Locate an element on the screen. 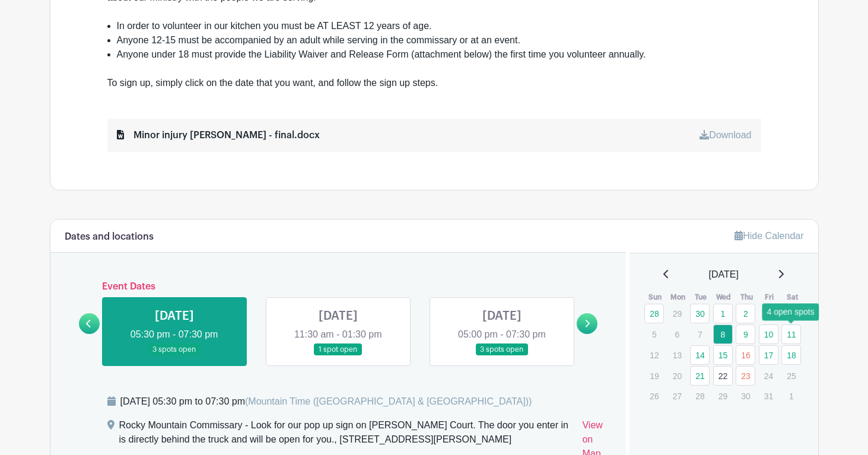  a: Hide Calendar is located at coordinates (769, 236).